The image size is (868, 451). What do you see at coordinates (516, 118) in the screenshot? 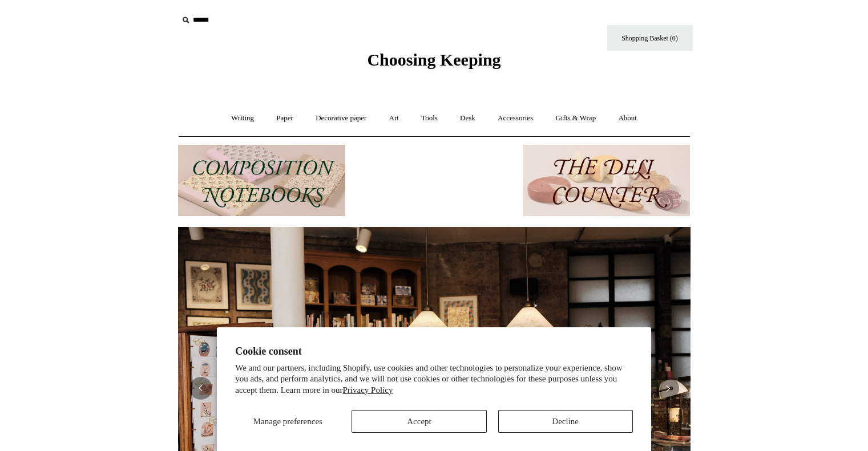
I see `a: Accessories` at bounding box center [516, 118].